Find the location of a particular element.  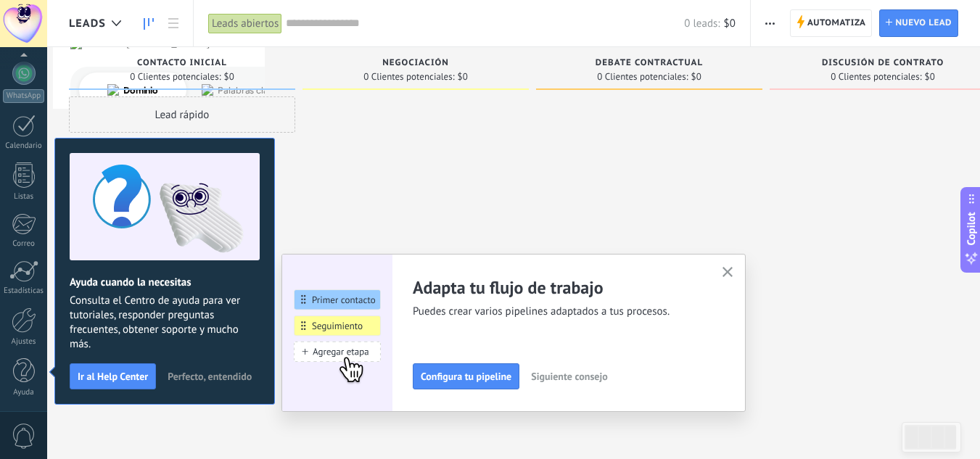

span: Negociación is located at coordinates (416, 63).